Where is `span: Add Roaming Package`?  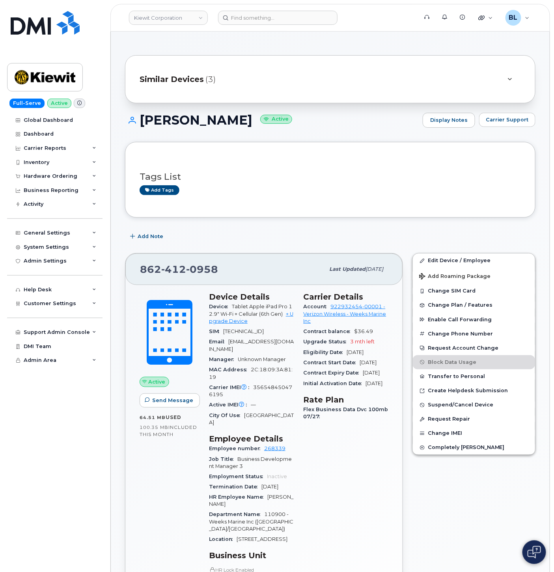 span: Add Roaming Package is located at coordinates (455, 277).